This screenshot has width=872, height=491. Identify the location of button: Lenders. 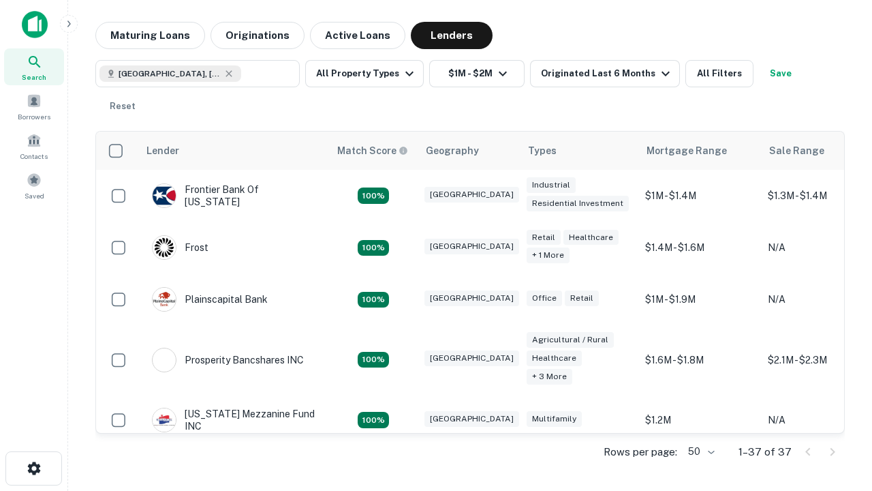
(452, 35).